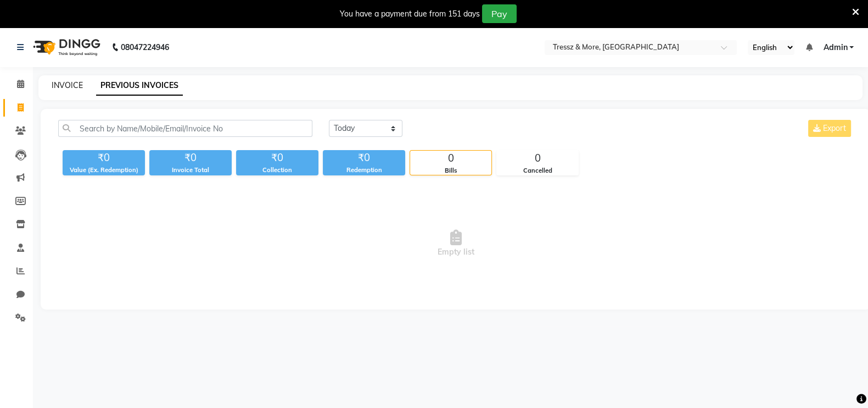 This screenshot has width=868, height=408. What do you see at coordinates (140, 86) in the screenshot?
I see `a: PREVIOUS INVOICES` at bounding box center [140, 86].